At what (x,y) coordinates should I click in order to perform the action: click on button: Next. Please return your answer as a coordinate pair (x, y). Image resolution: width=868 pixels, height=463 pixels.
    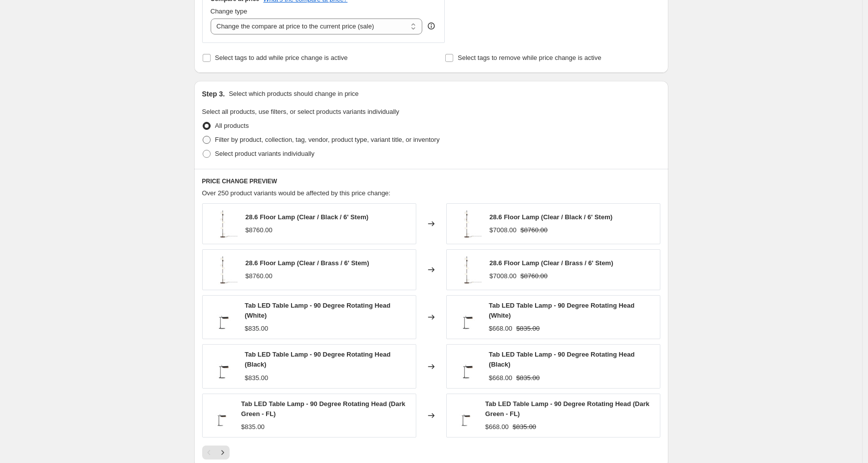
    Looking at the image, I should click on (222, 453).